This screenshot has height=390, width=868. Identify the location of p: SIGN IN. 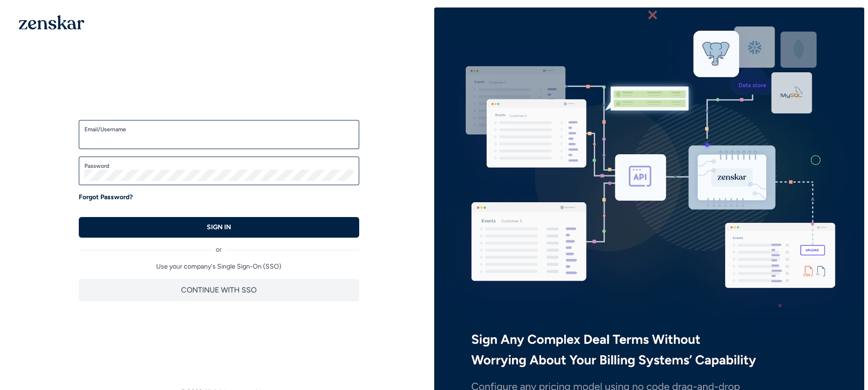
(219, 228).